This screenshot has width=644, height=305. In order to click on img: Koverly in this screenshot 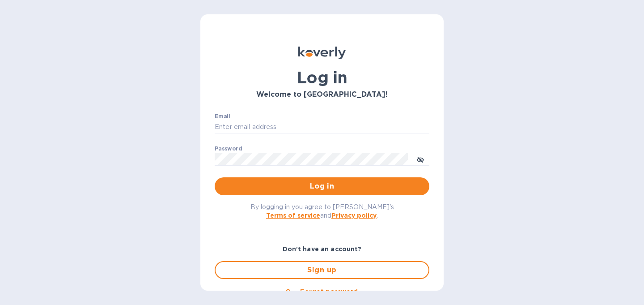, I will do `click(322, 53)`.